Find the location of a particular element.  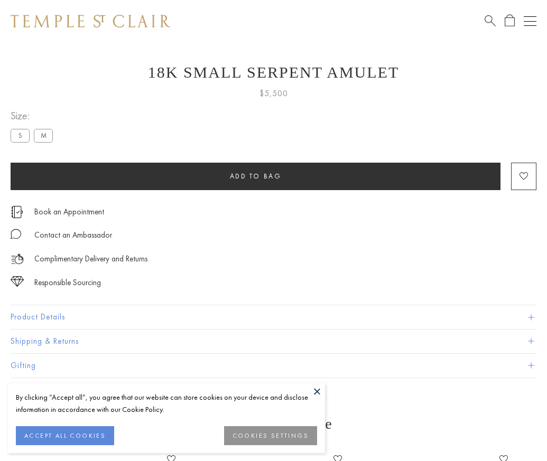

span: $5,500 is located at coordinates (274, 93).